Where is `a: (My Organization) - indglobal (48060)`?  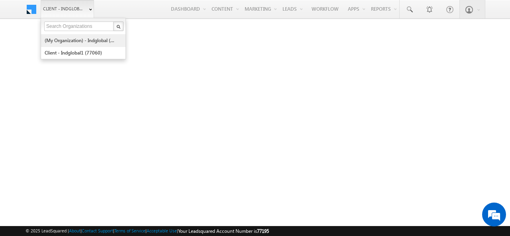
a: (My Organization) - indglobal (48060) is located at coordinates (80, 40).